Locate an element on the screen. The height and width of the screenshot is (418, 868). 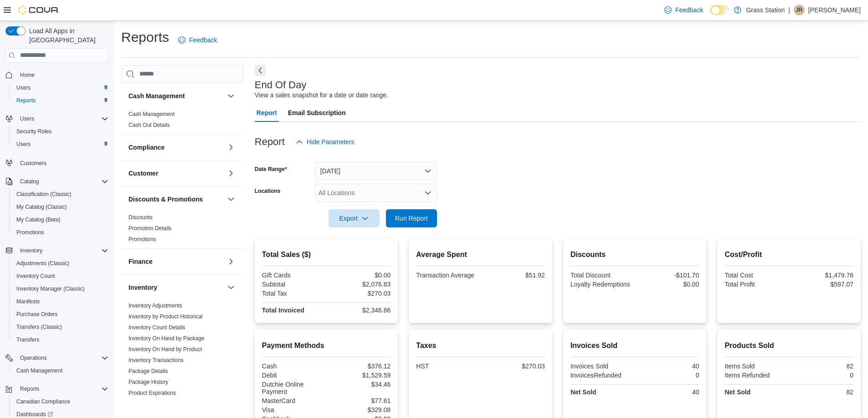
span: Operations is located at coordinates (33, 358).